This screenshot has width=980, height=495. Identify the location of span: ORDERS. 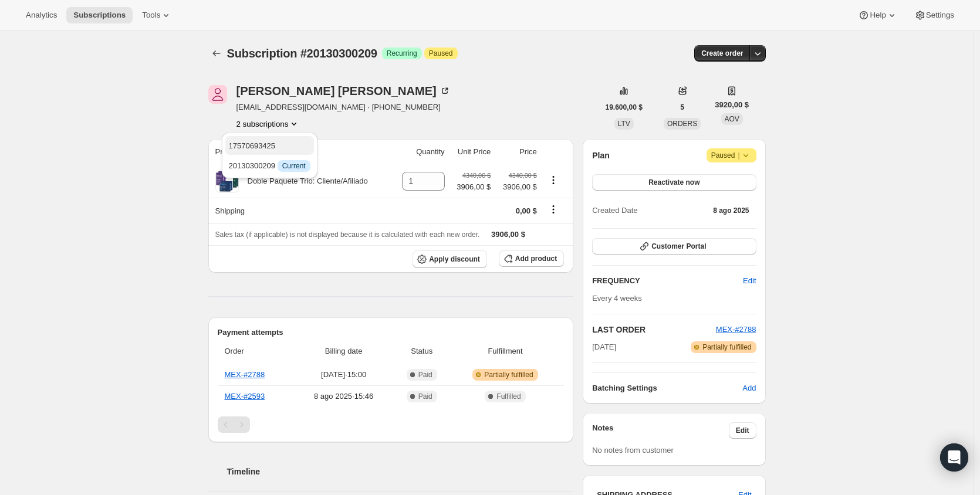
(682, 123).